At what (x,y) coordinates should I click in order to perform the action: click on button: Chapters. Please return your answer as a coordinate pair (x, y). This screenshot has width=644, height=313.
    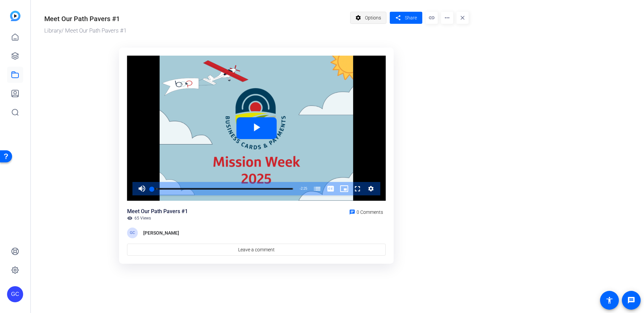
    Looking at the image, I should click on (317, 189).